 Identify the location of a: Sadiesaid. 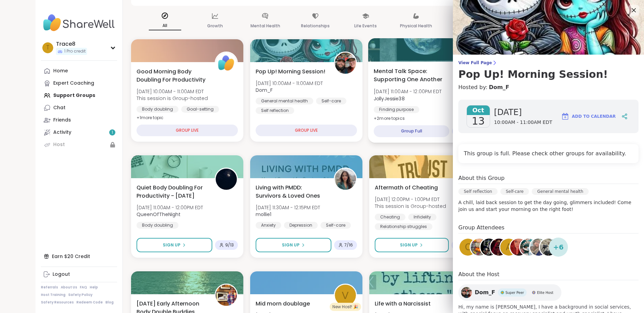
(519, 247).